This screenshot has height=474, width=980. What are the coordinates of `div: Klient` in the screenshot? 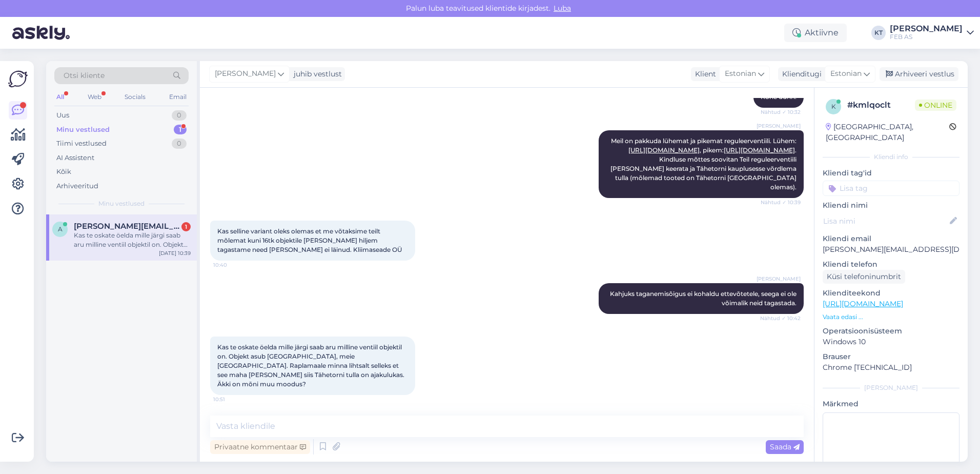 It's located at (703, 74).